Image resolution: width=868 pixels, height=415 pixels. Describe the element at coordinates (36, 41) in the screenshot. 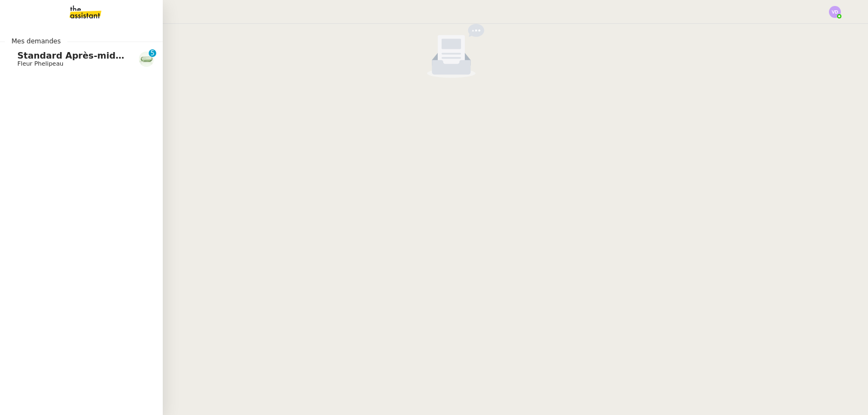

I see `span: Mes demandes` at that location.